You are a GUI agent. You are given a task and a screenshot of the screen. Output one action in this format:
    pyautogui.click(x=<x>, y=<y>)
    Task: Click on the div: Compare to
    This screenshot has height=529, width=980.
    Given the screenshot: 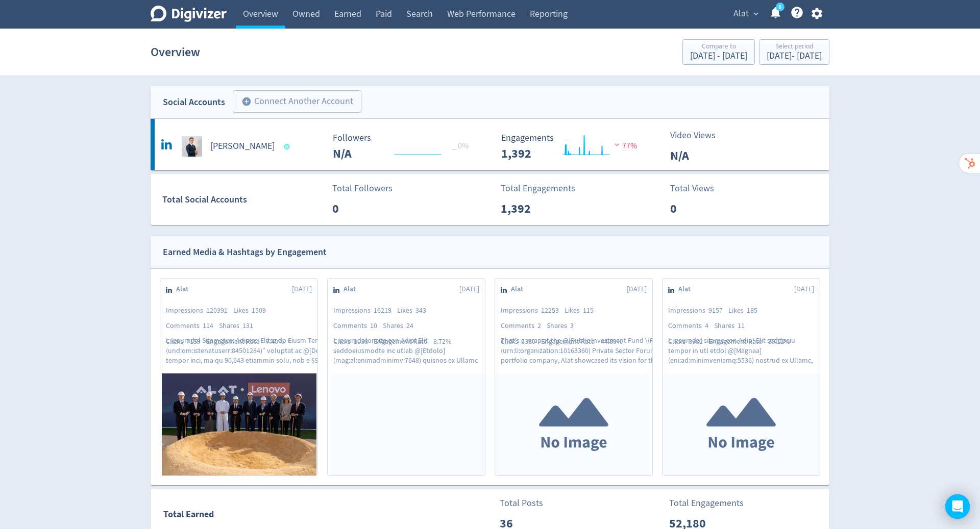 What is the action you would take?
    pyautogui.click(x=719, y=47)
    